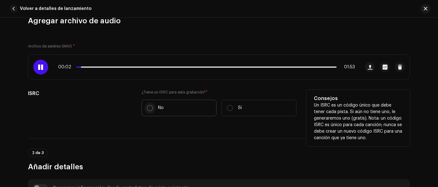 The width and height of the screenshot is (438, 187). I want to click on span: 01:53, so click(347, 67).